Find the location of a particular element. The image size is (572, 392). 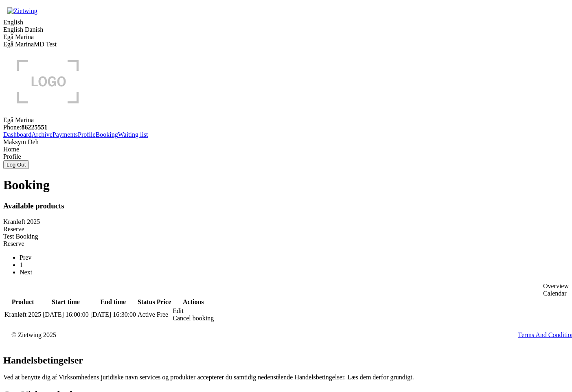

a: 1 is located at coordinates (21, 265).